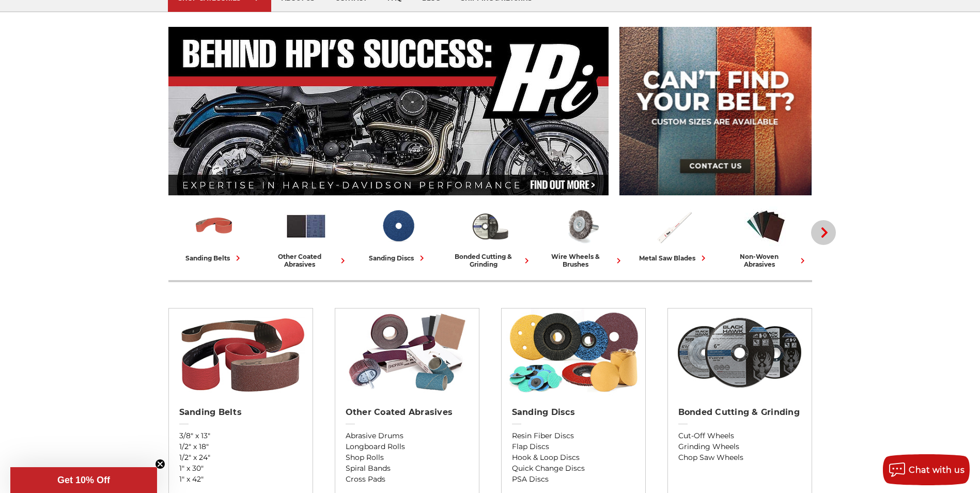 The image size is (980, 493). What do you see at coordinates (388, 111) in the screenshot?
I see `img: Banner for an interview featuring Horsepower Inc who makes Harley performance upgrades featured o...` at bounding box center [388, 111].